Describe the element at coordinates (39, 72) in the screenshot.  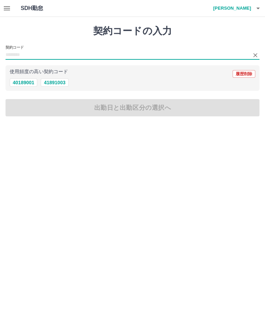
I see `p: 使用頻度の高い契約コード` at that location.